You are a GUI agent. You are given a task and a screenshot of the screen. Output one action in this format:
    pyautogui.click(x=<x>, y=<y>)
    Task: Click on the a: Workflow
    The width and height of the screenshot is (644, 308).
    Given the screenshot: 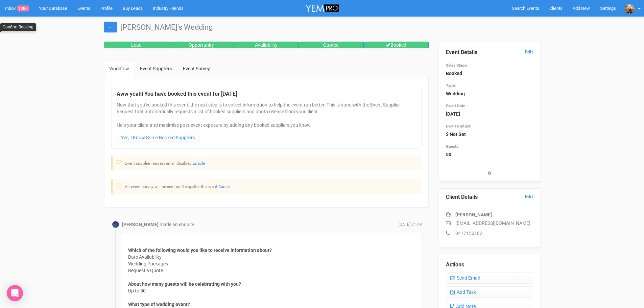 What is the action you would take?
    pyautogui.click(x=119, y=69)
    